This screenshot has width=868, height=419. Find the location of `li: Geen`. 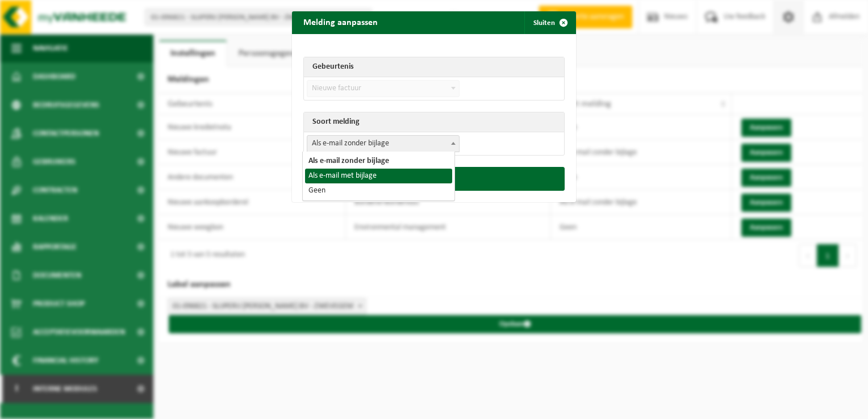

li: Geen is located at coordinates (378, 191).